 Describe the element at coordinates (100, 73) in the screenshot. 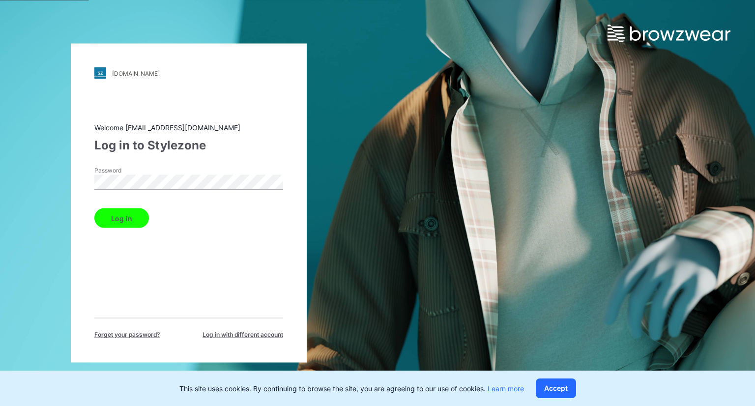

I see `img: stylezone-logo.562084cfcfab977791bfbf7441f1a819.svg` at that location.